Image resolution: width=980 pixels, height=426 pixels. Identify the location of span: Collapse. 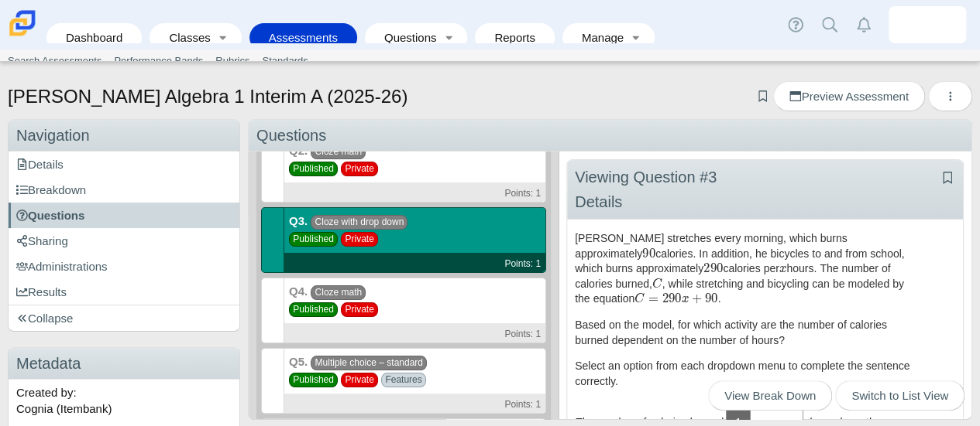
(44, 318).